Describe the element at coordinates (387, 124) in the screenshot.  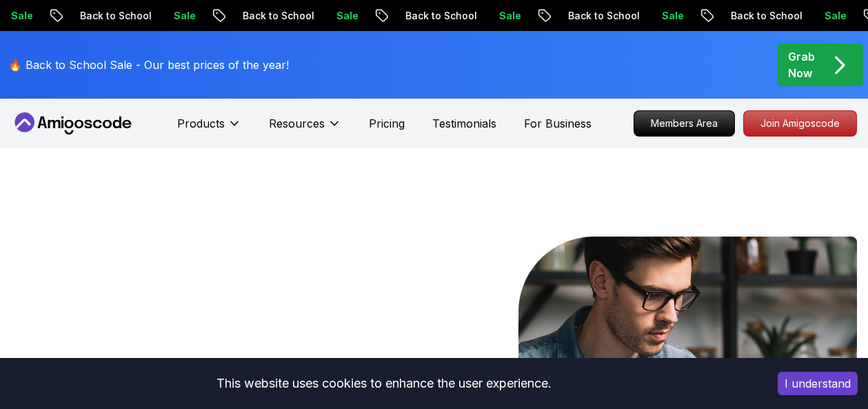
I see `a: Pricing` at that location.